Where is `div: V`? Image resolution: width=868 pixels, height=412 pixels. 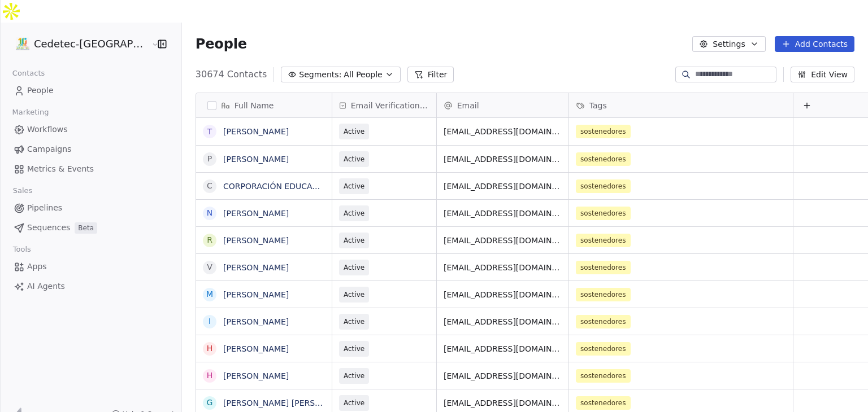 div: V is located at coordinates (210, 267).